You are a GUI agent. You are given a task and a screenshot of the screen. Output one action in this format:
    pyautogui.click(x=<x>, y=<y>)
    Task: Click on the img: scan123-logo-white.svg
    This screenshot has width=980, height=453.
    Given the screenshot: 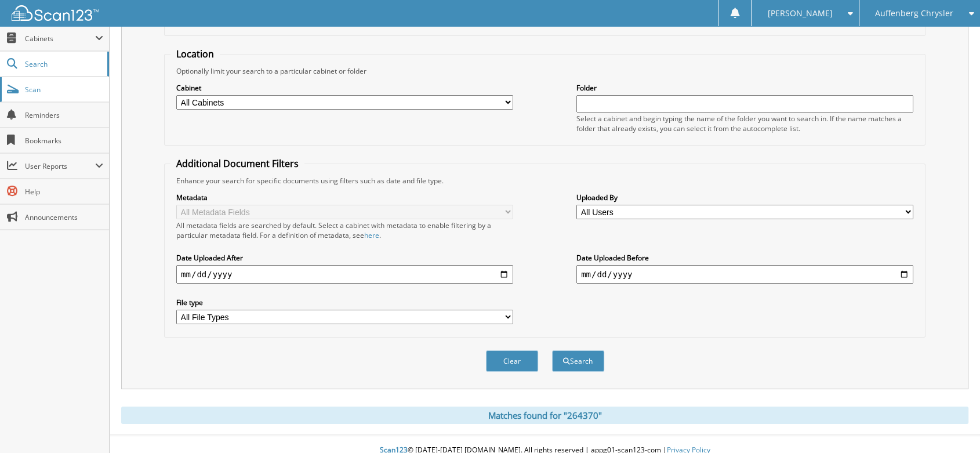 What is the action you would take?
    pyautogui.click(x=55, y=13)
    